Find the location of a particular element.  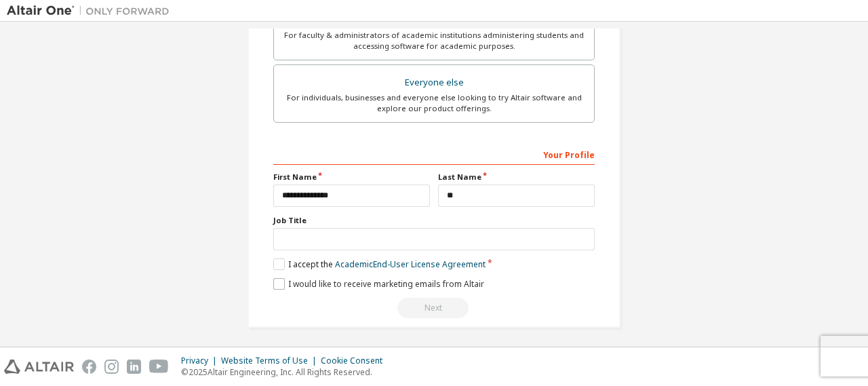

div: Privacy is located at coordinates (200, 361).